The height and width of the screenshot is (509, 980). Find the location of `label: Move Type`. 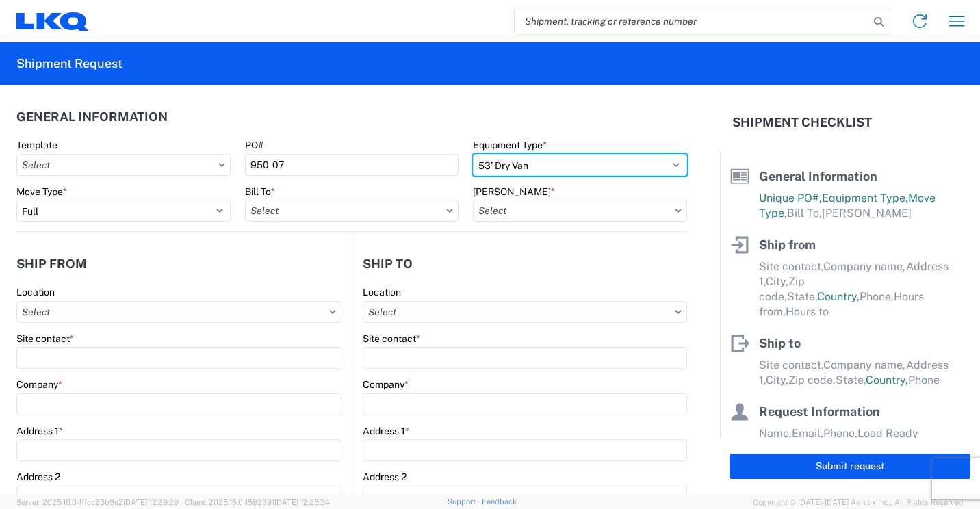

label: Move Type is located at coordinates (42, 192).